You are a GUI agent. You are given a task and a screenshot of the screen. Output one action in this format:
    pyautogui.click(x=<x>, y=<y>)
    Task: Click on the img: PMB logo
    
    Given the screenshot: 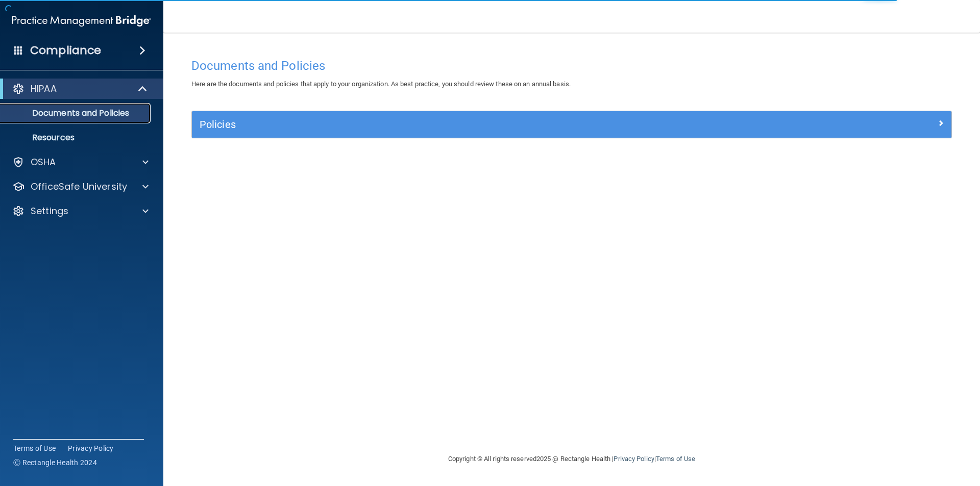 What is the action you would take?
    pyautogui.click(x=82, y=21)
    